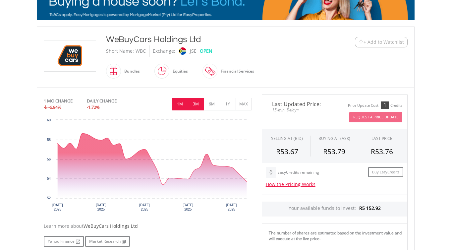 Image resolution: width=451 pixels, height=250 pixels. What do you see at coordinates (180, 104) in the screenshot?
I see `button: 1M` at bounding box center [180, 104].